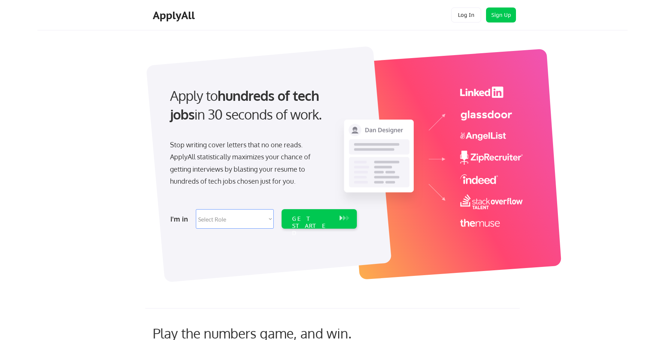 The width and height of the screenshot is (665, 340). Describe the element at coordinates (181, 219) in the screenshot. I see `div: I'm in` at that location.